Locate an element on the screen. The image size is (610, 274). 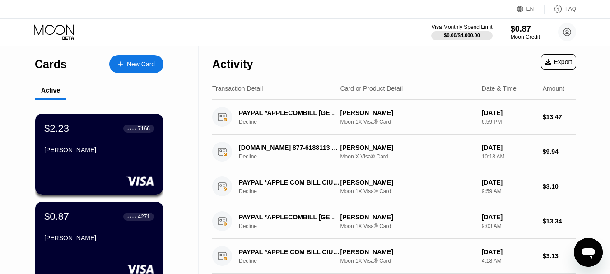
div: Export is located at coordinates (558, 62).